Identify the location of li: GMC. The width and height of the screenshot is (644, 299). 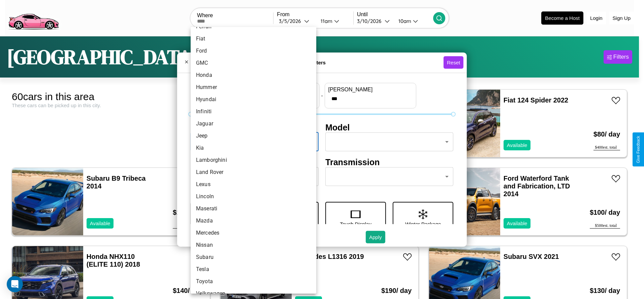
(253, 63).